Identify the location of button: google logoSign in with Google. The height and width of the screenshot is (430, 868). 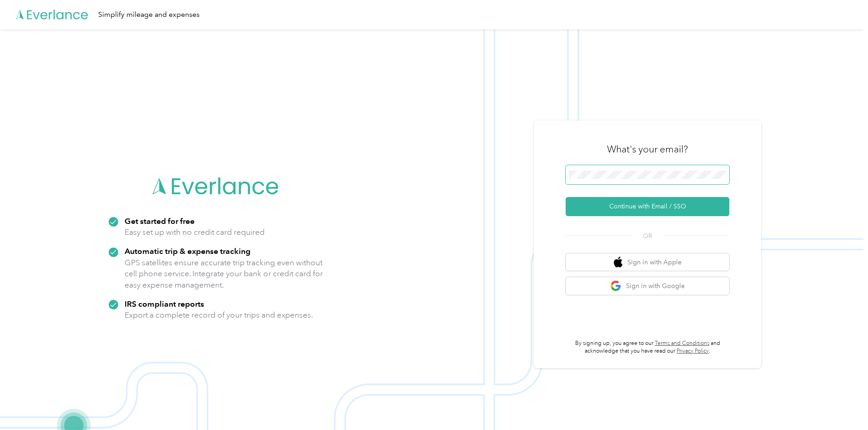
(648, 285).